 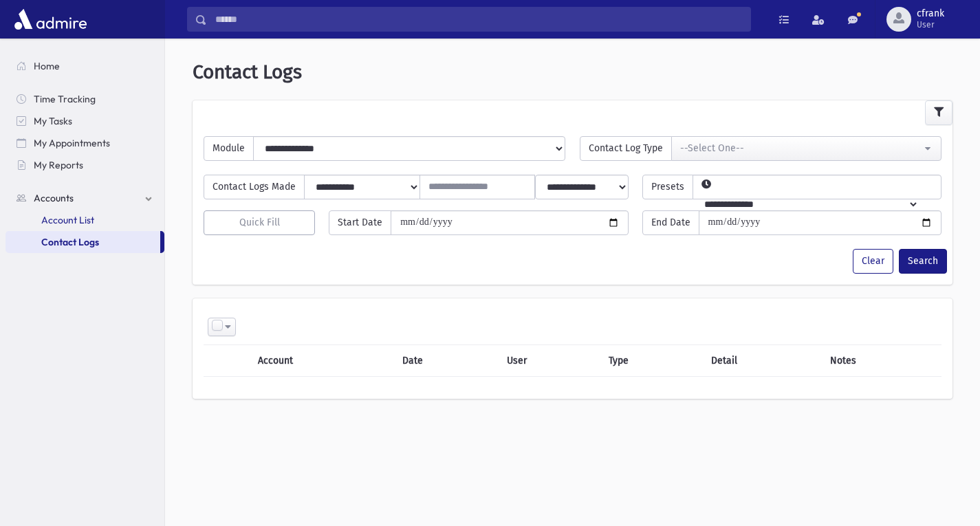 What do you see at coordinates (68, 220) in the screenshot?
I see `span: Account List` at bounding box center [68, 220].